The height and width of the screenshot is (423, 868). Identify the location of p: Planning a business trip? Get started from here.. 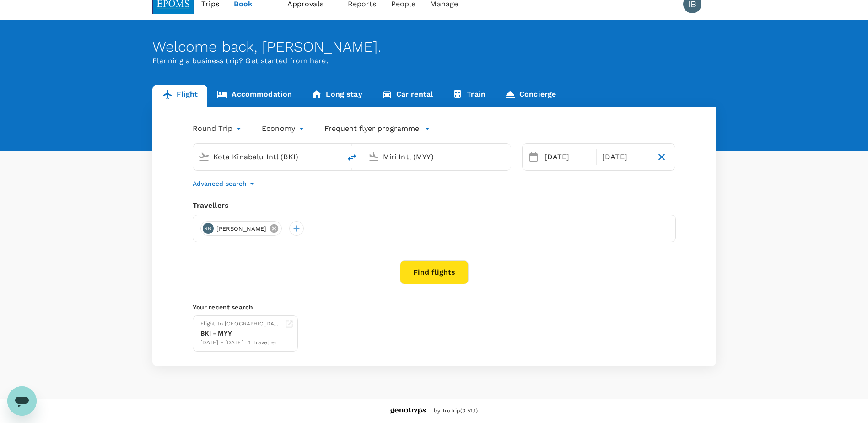
(434, 61).